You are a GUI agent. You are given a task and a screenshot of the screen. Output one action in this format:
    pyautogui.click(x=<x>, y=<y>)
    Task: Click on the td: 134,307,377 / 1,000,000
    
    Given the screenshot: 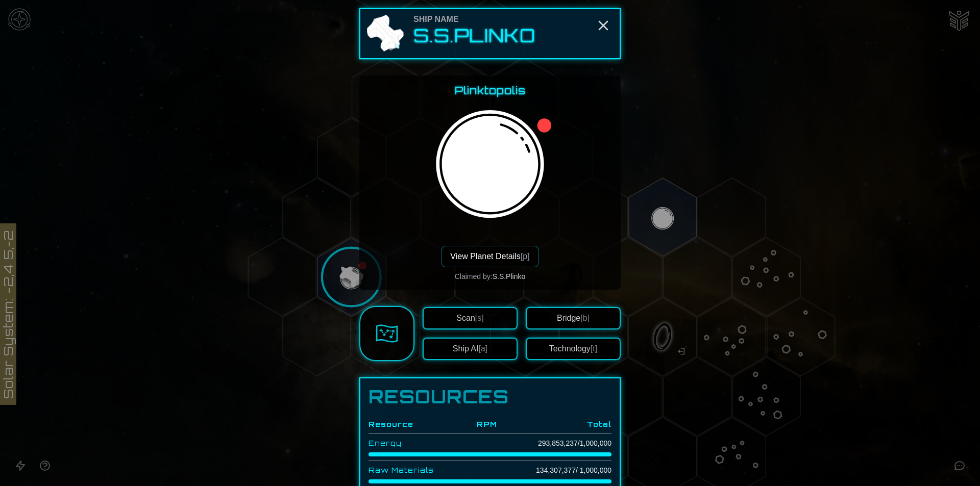 What is the action you would take?
    pyautogui.click(x=554, y=470)
    